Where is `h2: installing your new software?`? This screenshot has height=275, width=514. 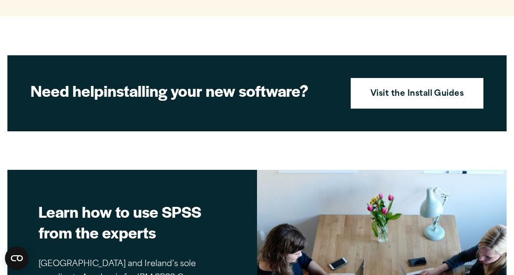 h2: installing your new software? is located at coordinates (183, 90).